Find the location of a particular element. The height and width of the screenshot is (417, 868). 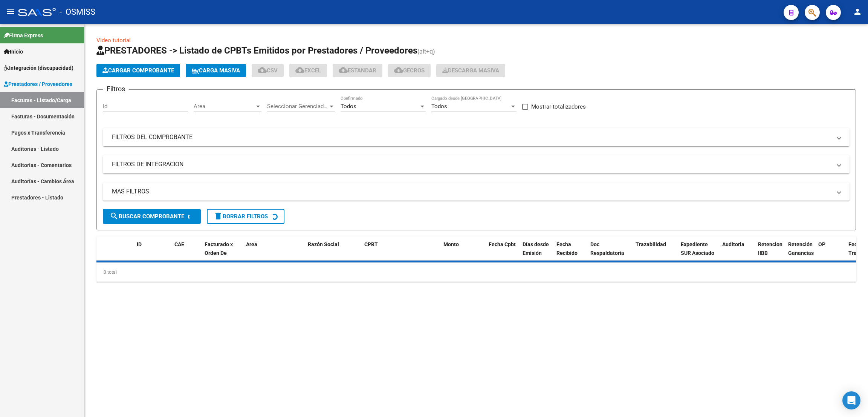

span: Descarga Masiva is located at coordinates (470, 70).